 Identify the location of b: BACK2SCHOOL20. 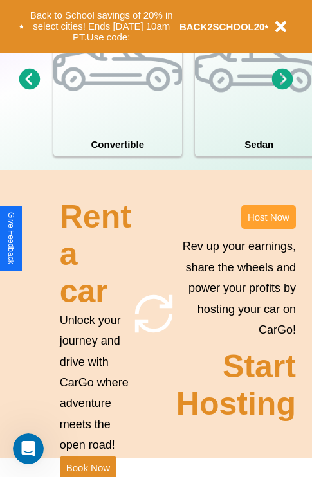
(222, 26).